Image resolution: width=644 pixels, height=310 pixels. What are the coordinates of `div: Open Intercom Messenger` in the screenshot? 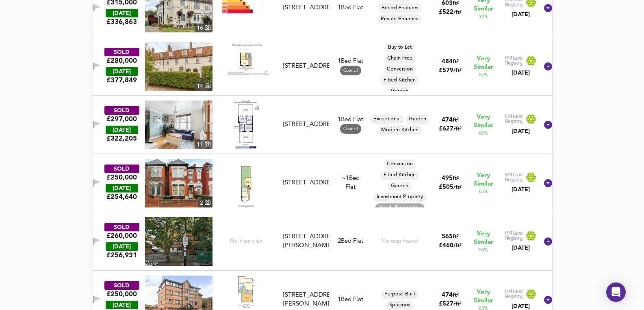 It's located at (615, 292).